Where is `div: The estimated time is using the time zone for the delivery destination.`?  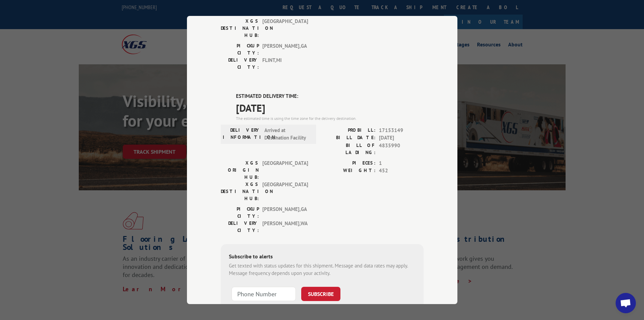 div: The estimated time is using the time zone for the delivery destination. is located at coordinates (330, 118).